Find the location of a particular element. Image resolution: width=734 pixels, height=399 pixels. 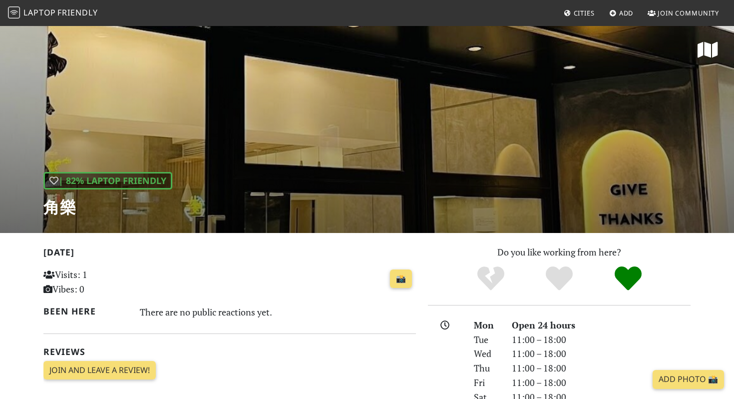

h2: Been here is located at coordinates (85, 311).